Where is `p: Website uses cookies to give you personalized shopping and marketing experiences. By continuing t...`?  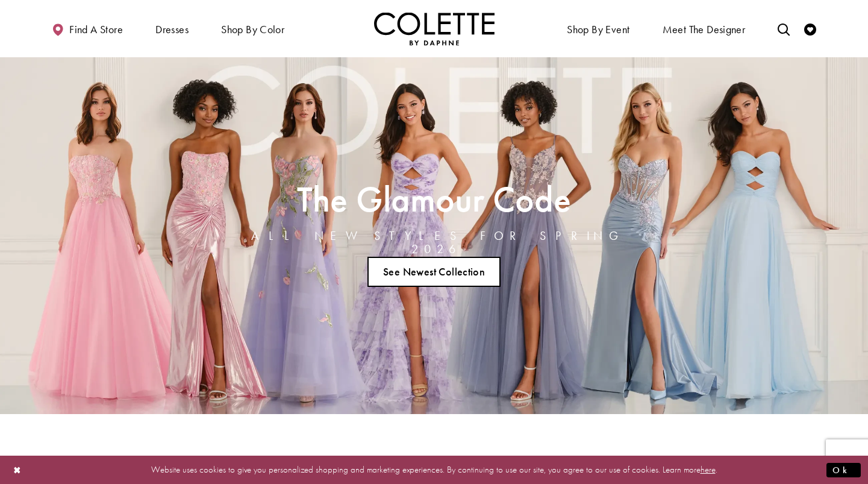 p: Website uses cookies to give you personalized shopping and marketing experiences. By continuing t... is located at coordinates (434, 470).